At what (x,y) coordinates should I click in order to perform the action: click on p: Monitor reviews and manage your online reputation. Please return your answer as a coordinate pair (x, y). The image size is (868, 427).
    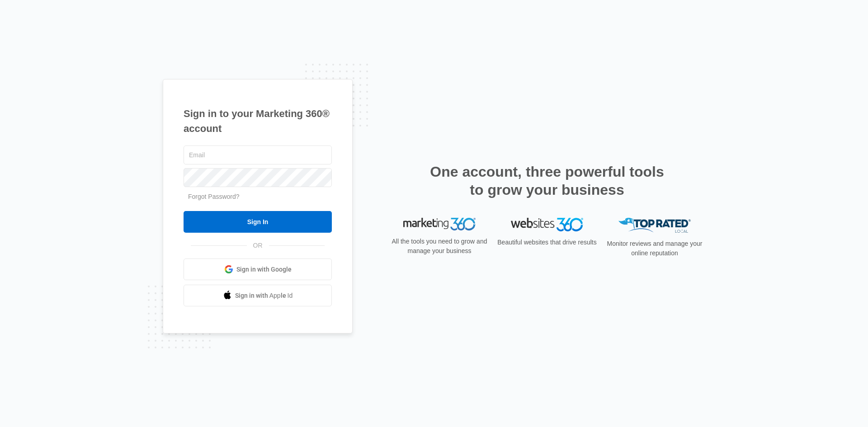
    Looking at the image, I should click on (655, 249).